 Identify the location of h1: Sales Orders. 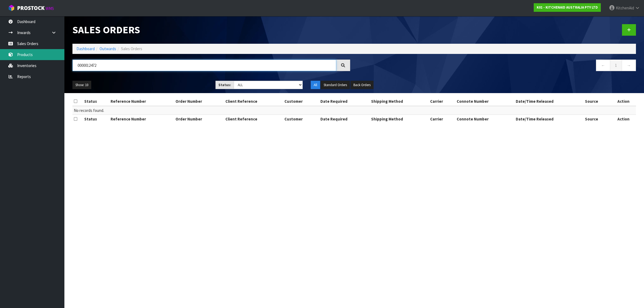
(211, 30).